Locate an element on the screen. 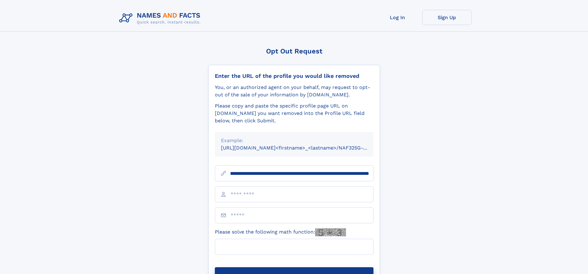 The width and height of the screenshot is (588, 274). img: Logo Names and Facts is located at coordinates (161, 18).